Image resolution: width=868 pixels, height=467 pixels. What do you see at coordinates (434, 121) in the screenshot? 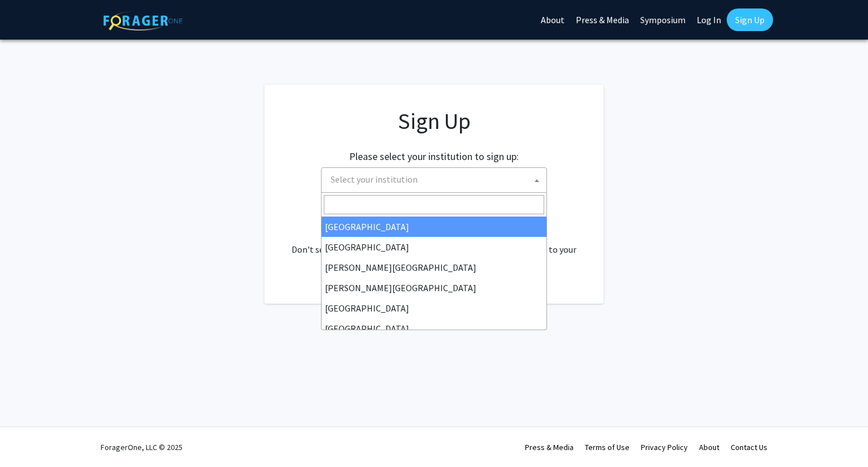
I see `h1: Sign Up` at bounding box center [434, 121].